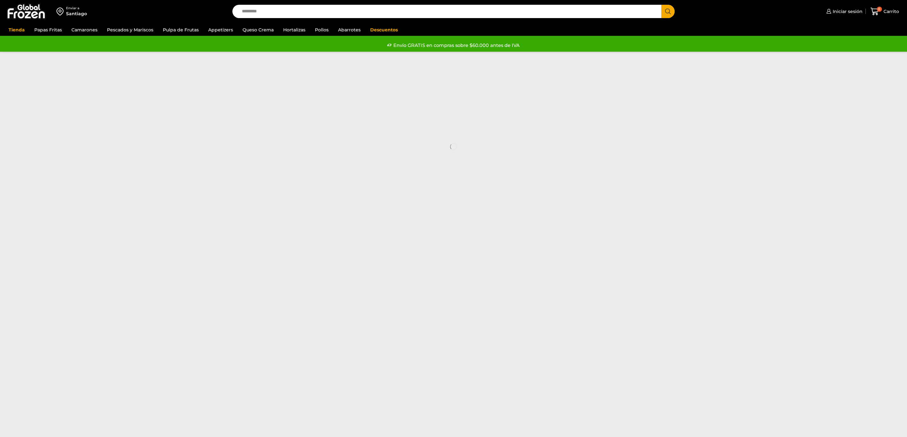 Image resolution: width=907 pixels, height=437 pixels. What do you see at coordinates (846, 11) in the screenshot?
I see `span: Iniciar sesión` at bounding box center [846, 11].